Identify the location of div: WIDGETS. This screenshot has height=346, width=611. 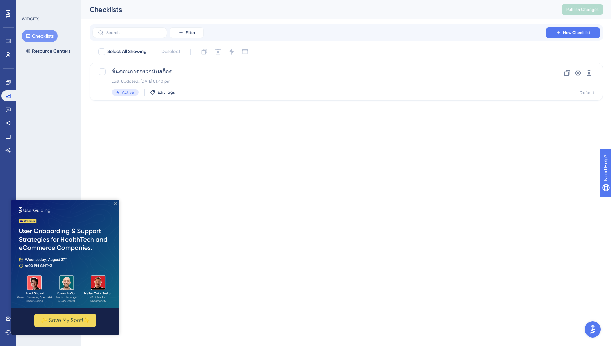
(31, 19).